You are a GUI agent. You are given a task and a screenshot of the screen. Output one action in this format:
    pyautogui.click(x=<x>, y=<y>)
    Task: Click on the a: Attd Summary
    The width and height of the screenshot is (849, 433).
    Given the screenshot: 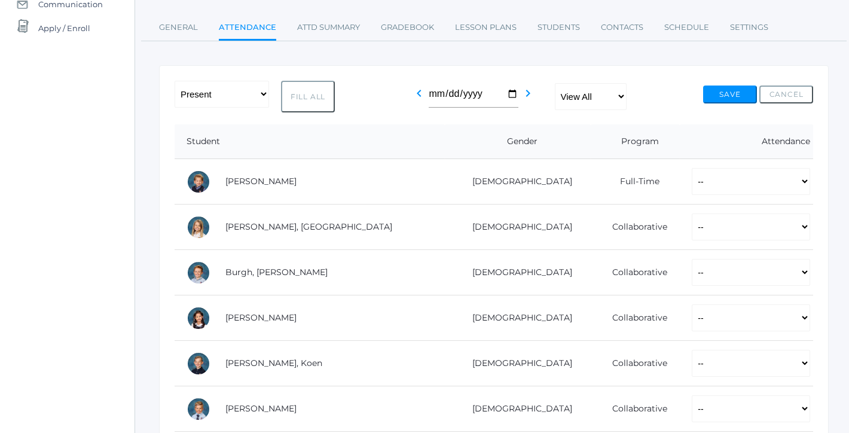 What is the action you would take?
    pyautogui.click(x=328, y=27)
    